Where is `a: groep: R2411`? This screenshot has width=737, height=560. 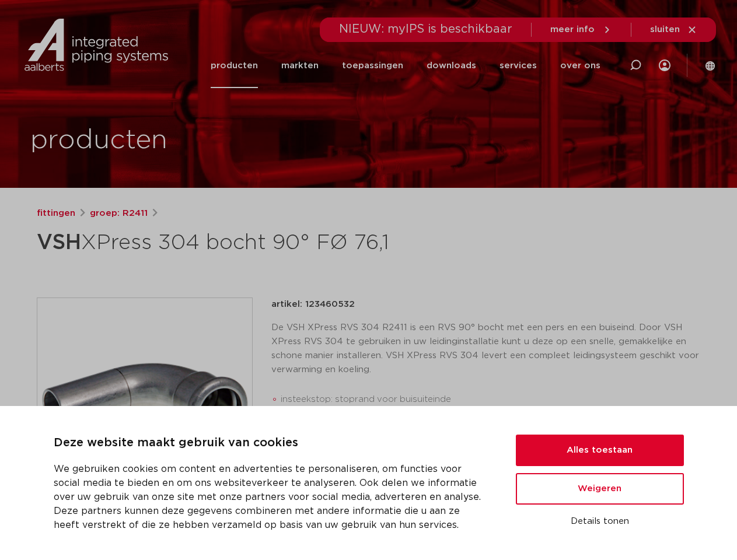 a: groep: R2411 is located at coordinates (119, 213).